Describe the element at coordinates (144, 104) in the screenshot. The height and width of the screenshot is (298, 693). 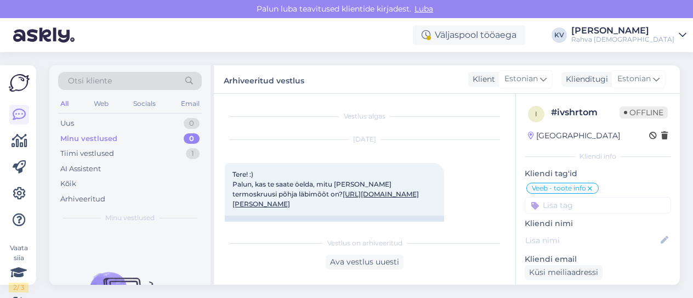
I see `div: Socials` at that location.